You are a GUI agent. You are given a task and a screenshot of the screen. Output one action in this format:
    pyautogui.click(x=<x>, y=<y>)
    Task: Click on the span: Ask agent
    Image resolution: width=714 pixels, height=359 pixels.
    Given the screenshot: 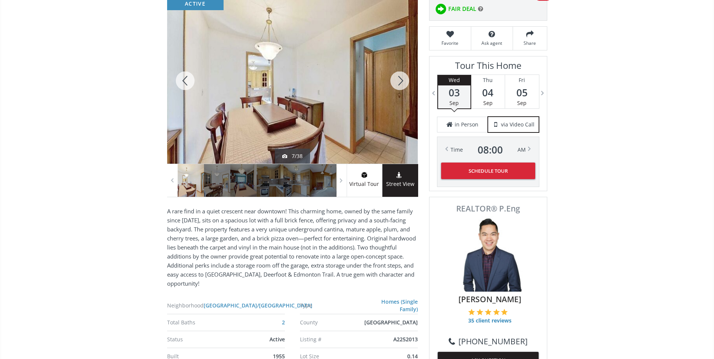 What is the action you would take?
    pyautogui.click(x=492, y=43)
    